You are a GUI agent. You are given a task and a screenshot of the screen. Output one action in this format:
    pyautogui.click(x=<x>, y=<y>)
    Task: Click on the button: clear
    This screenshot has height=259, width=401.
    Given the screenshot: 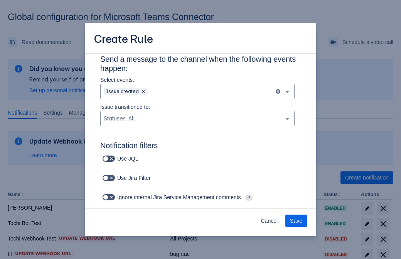 What is the action you would take?
    pyautogui.click(x=278, y=91)
    